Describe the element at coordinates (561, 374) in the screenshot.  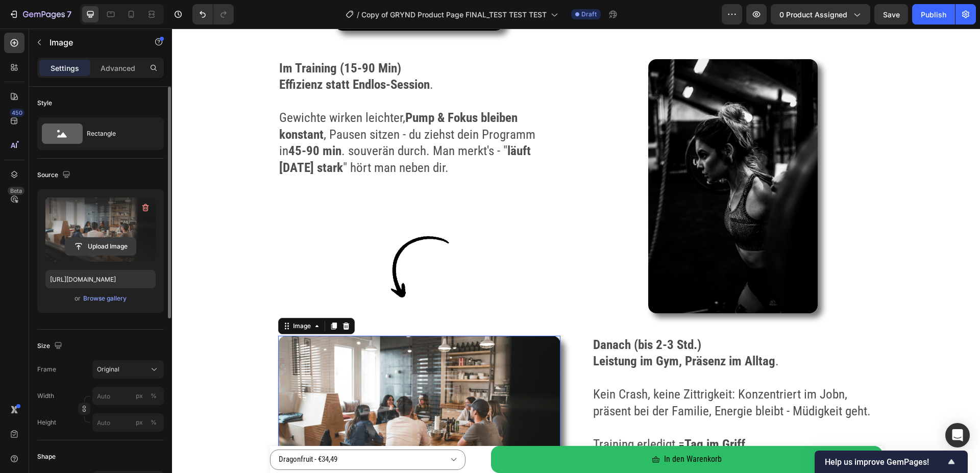
I see `p: Kein Crash, keine Zittrigkeit: Konzentriert im Jobn, präsent bei der Familie, Energie bleibt - Mü...` at that location.